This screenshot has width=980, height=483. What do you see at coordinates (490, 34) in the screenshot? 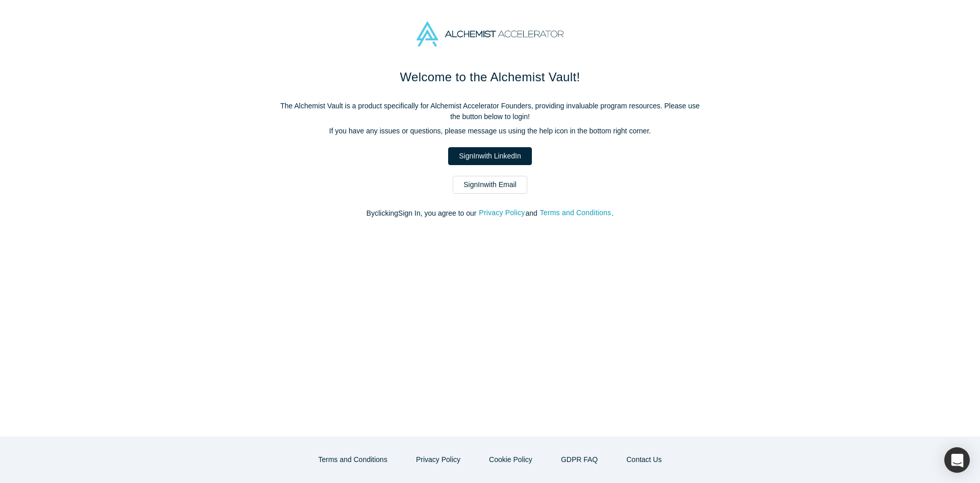
I see `img: Alchemist Accelerator Logo` at bounding box center [490, 34].